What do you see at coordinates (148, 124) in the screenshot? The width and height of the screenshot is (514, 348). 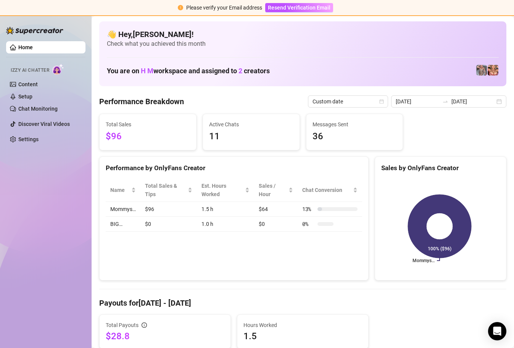 I see `span: Total Sales` at bounding box center [148, 124].